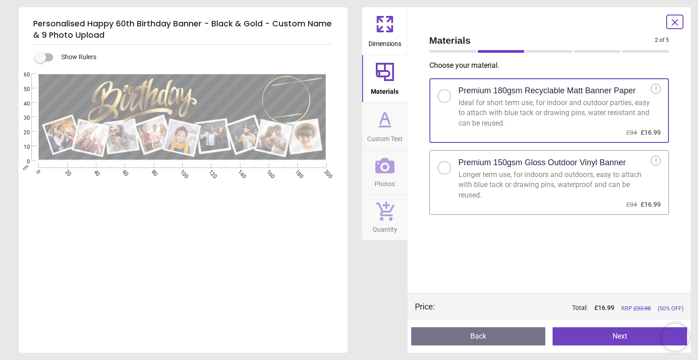 Image resolution: width=698 pixels, height=360 pixels. I want to click on span: Photos, so click(385, 182).